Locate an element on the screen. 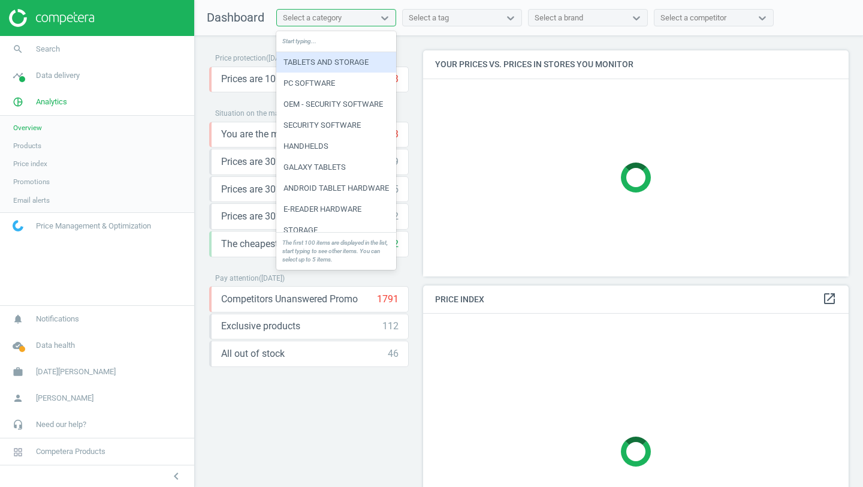 The width and height of the screenshot is (863, 487). span: The cheapest price is located at coordinates (261, 244).